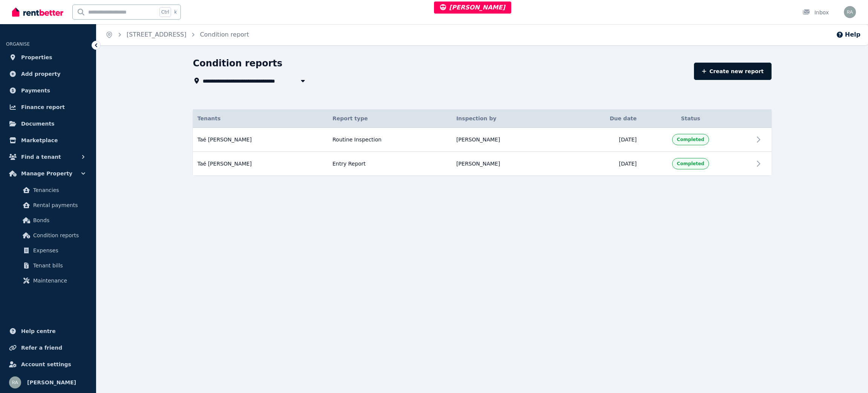 The image size is (868, 393). Describe the element at coordinates (48, 58) in the screenshot. I see `a: Properties` at that location.